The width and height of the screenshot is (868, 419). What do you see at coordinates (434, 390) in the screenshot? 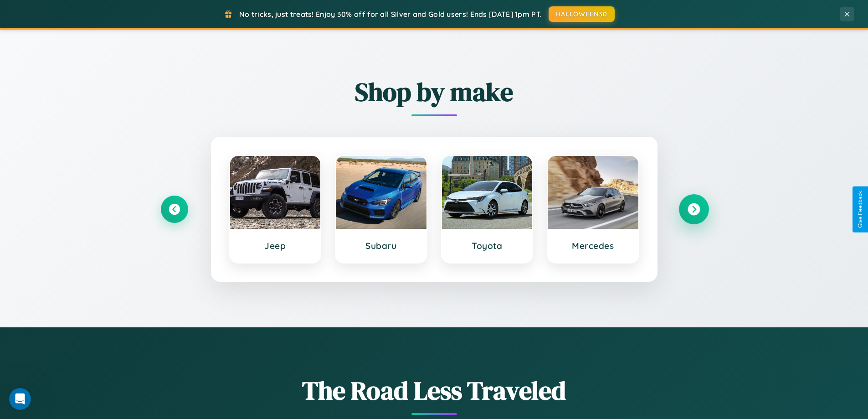
I see `h1: The Road Less Traveled` at bounding box center [434, 390].